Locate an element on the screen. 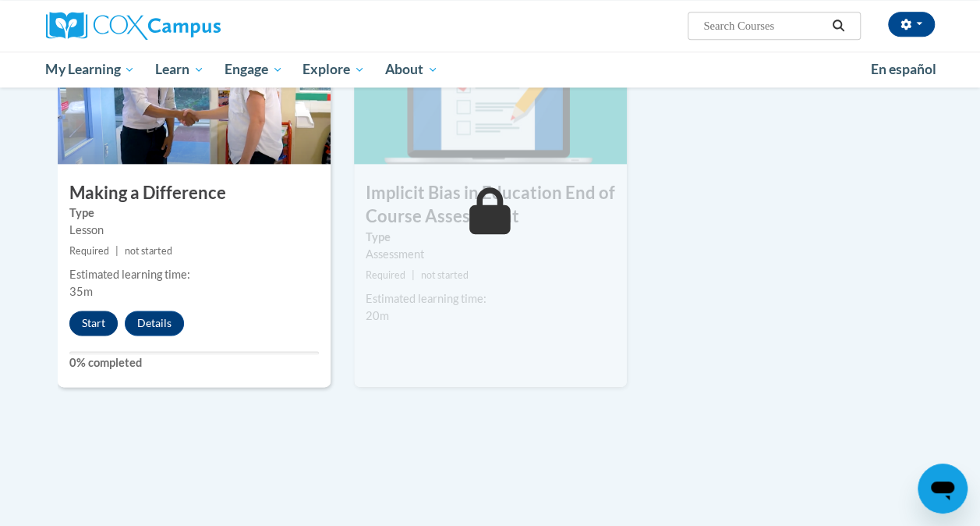  div: Assessment is located at coordinates (491, 255).